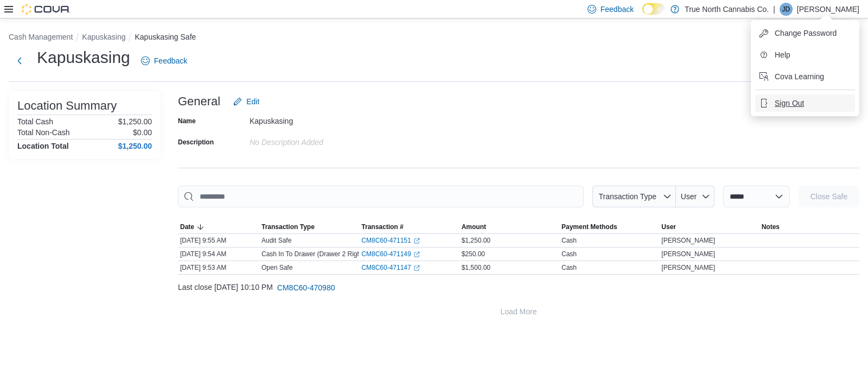  I want to click on a: CM8C60-471149External link, so click(390, 254).